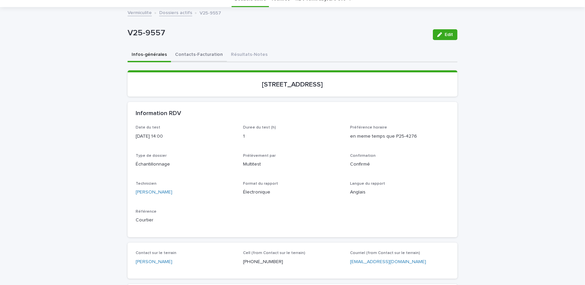  Describe the element at coordinates (158, 114) in the screenshot. I see `h2: Information RDV` at that location.